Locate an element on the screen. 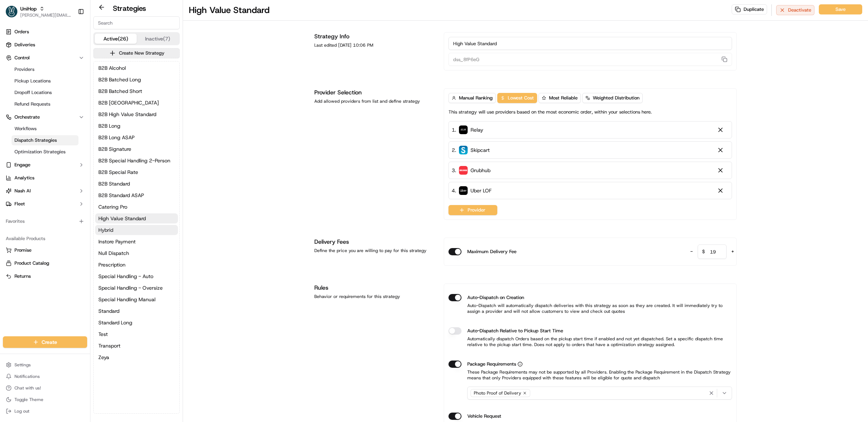 The width and height of the screenshot is (868, 422). button: Most Reliable is located at coordinates (560, 98).